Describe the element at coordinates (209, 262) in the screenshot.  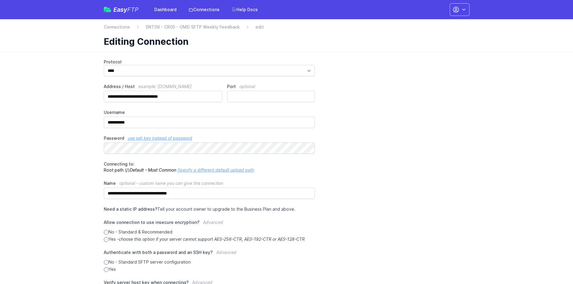
I see `label: No - Standard SFTP server configuration` at that location.